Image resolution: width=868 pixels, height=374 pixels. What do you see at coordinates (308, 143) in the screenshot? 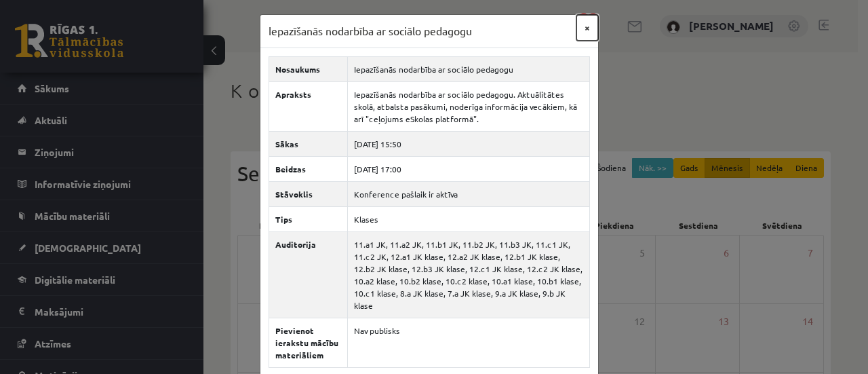
I see `th: Sākas` at bounding box center [308, 143].